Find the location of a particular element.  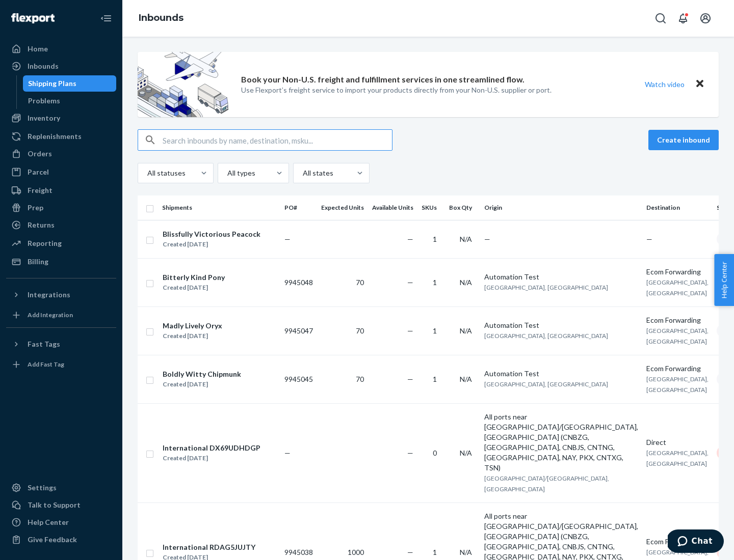

p: Use Flexport’s freight service to import your products directly from your Non-U.S. supplier or port. is located at coordinates (396, 90).